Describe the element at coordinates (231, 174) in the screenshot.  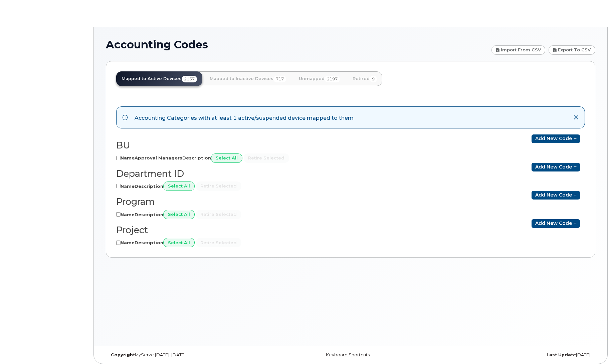
I see `h2: Department ID` at that location.